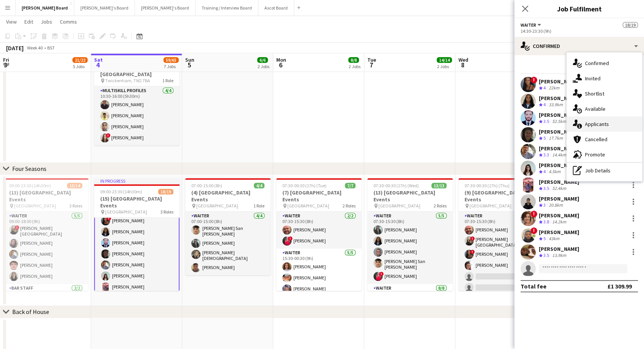 The height and width of the screenshot is (349, 644). Describe the element at coordinates (137, 181) in the screenshot. I see `div: In progress` at that location.